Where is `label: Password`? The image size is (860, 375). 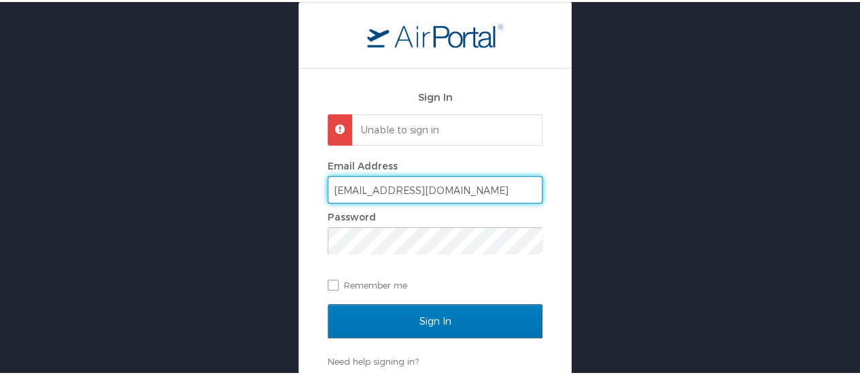 label: Password is located at coordinates (352, 214).